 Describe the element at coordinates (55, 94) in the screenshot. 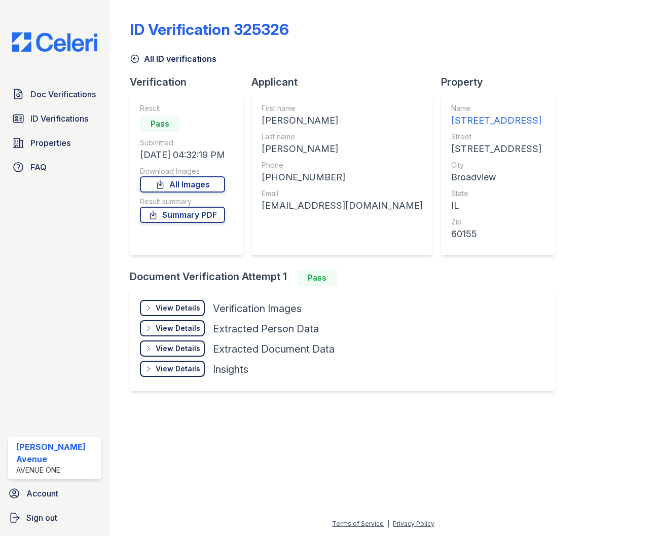

I see `a: Doc Verifications` at that location.